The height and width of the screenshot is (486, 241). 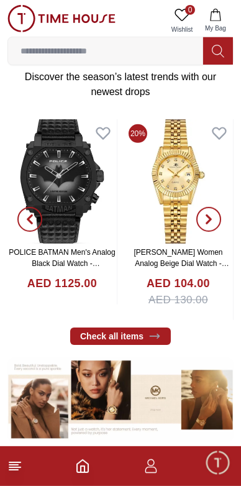 I want to click on a: 0Wishlist, so click(x=182, y=21).